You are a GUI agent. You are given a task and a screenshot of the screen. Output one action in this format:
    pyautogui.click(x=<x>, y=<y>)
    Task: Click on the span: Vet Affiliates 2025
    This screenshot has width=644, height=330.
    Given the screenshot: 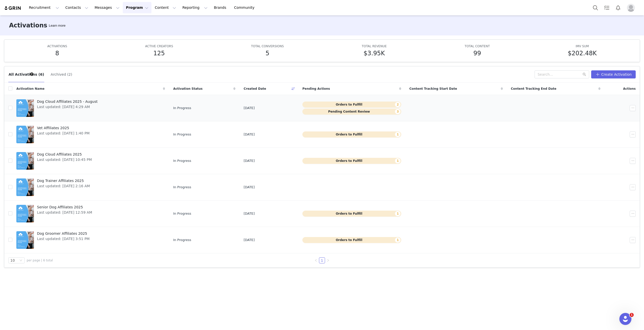 What is the action you would take?
    pyautogui.click(x=63, y=128)
    